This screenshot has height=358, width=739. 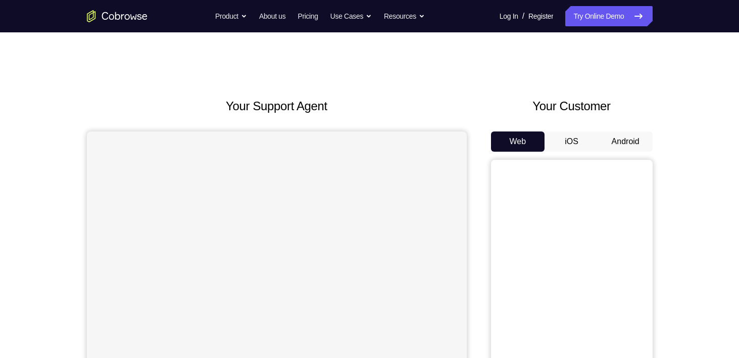 What do you see at coordinates (509, 16) in the screenshot?
I see `a: Log In` at bounding box center [509, 16].